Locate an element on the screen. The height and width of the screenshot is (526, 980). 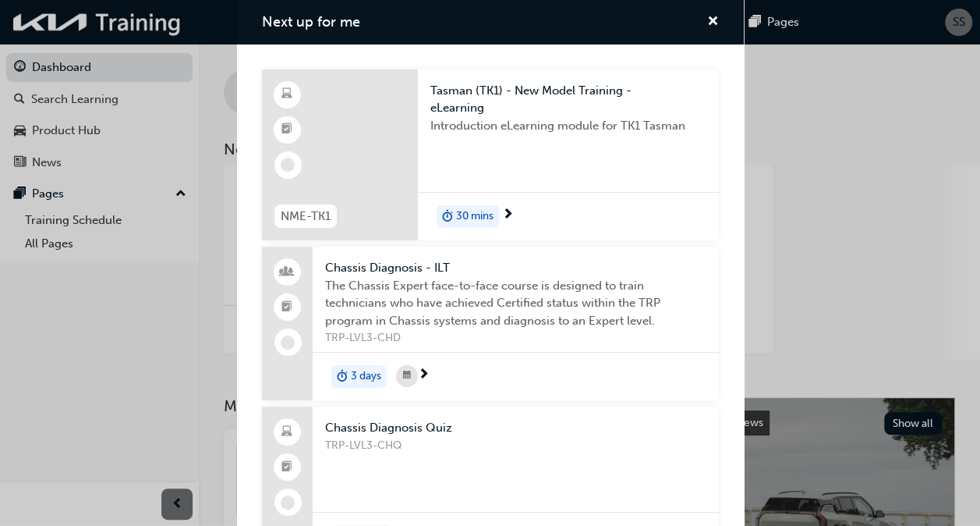
span: people-icon is located at coordinates (287, 273).